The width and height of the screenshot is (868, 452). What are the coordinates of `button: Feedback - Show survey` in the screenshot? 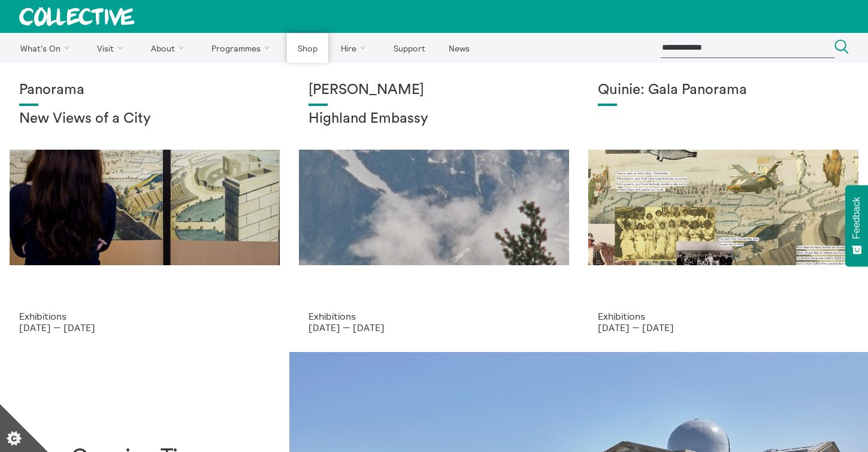 It's located at (857, 225).